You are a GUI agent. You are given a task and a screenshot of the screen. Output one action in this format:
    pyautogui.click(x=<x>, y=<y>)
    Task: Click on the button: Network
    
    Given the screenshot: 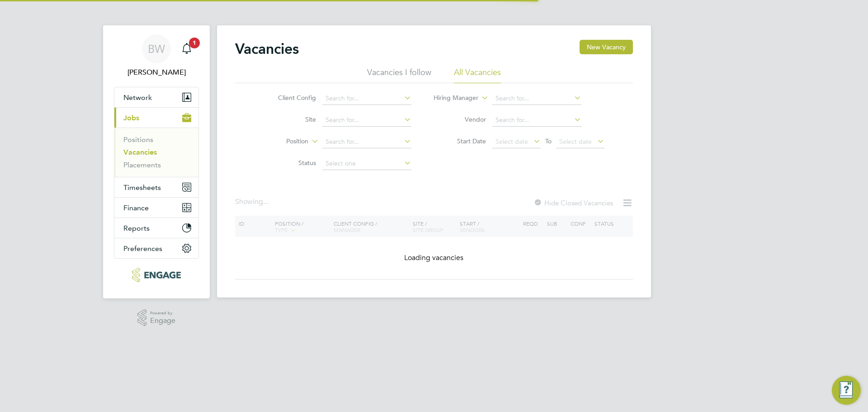 What is the action you would take?
    pyautogui.click(x=156, y=97)
    